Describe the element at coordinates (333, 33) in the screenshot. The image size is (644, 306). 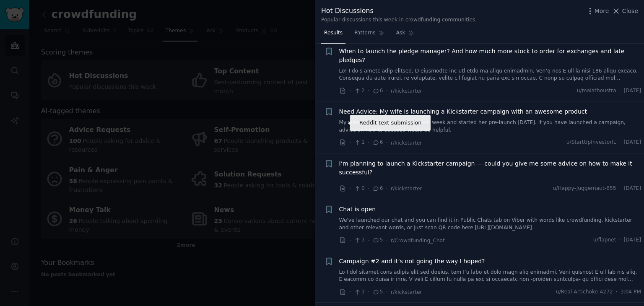
I see `span: Results` at that location.